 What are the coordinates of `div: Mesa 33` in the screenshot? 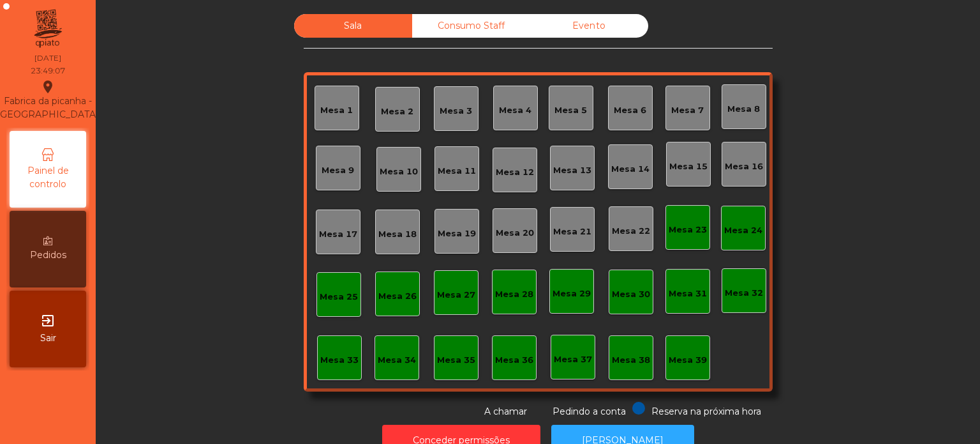 It's located at (339, 360).